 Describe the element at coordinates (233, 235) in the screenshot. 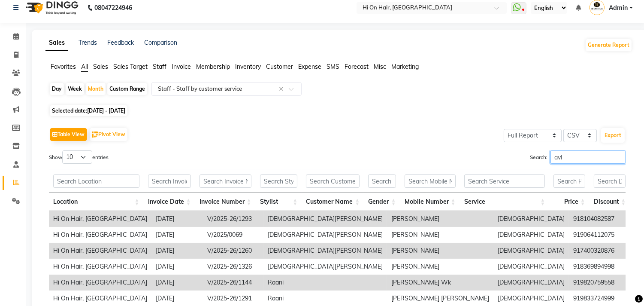

I see `td: V/2025/0069` at that location.